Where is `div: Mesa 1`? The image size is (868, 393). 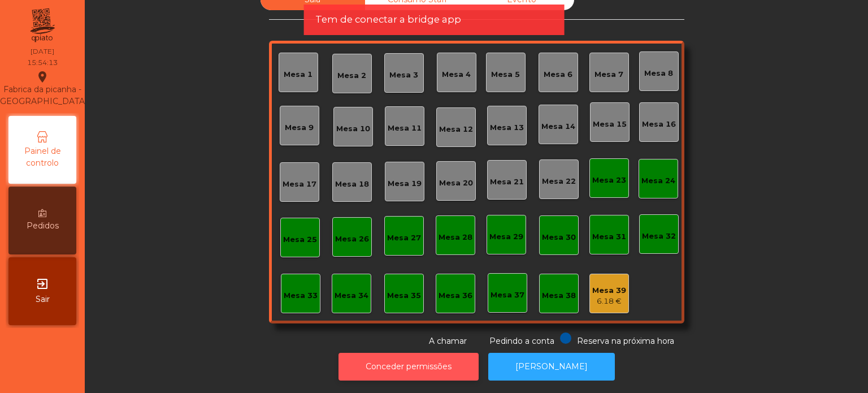 div: Mesa 1 is located at coordinates (298, 75).